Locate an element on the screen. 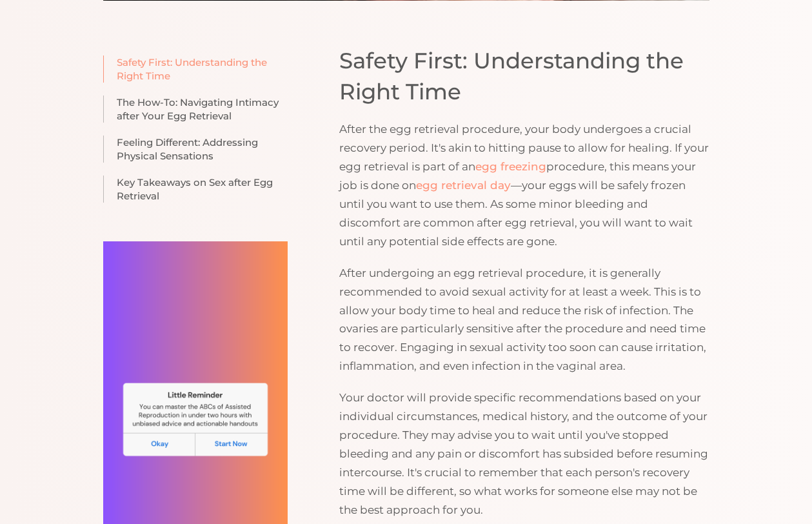 This screenshot has height=524, width=812. a: egg freezing is located at coordinates (511, 167).